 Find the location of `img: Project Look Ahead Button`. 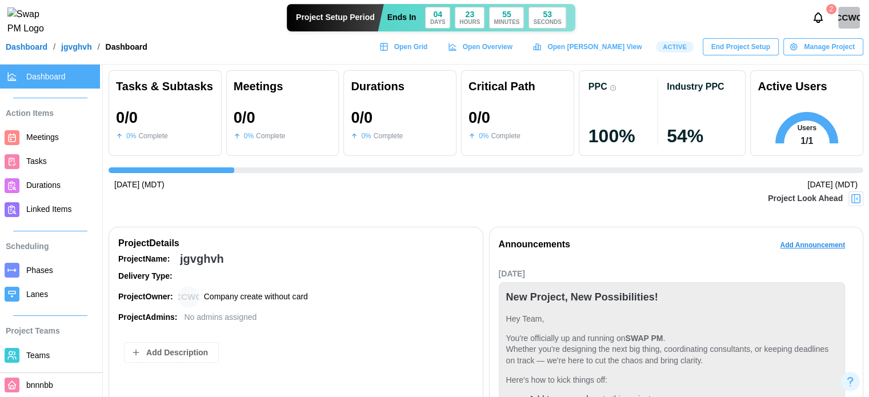

img: Project Look Ahead Button is located at coordinates (856, 199).